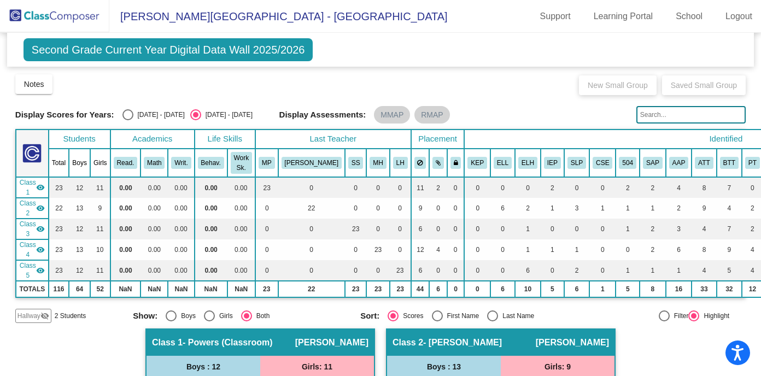 Image resolution: width=761 pixels, height=376 pixels. What do you see at coordinates (739, 16) in the screenshot?
I see `a: Logout` at bounding box center [739, 16].